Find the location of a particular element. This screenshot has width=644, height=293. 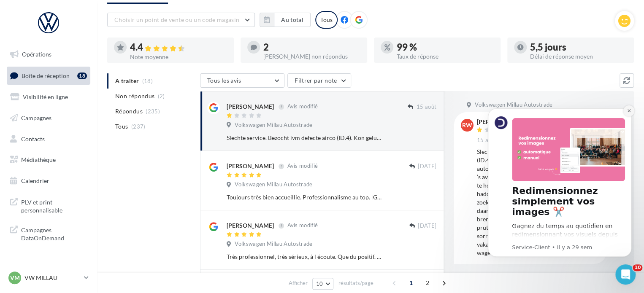

div: 2 is located at coordinates (312, 47).